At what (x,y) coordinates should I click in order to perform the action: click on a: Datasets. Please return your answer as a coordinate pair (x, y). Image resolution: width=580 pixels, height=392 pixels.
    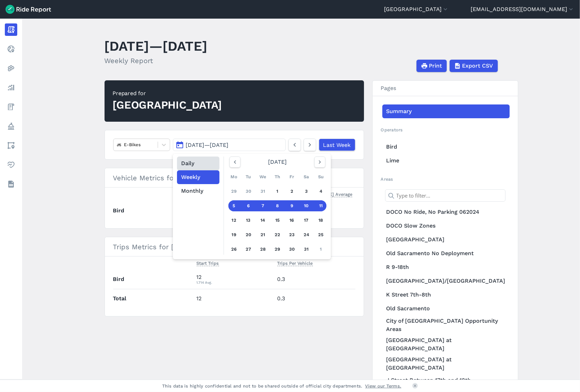
    Looking at the image, I should click on (11, 184).